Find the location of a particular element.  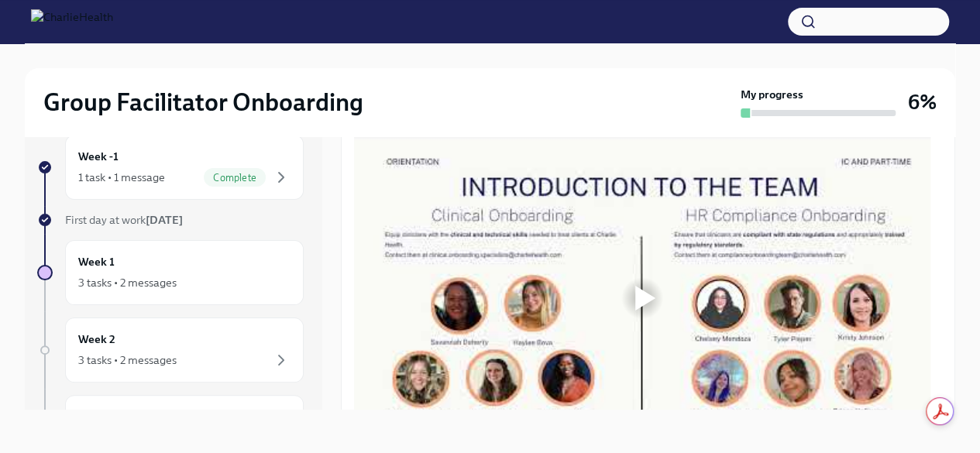

h2: Group Facilitator Onboarding is located at coordinates (203, 102).